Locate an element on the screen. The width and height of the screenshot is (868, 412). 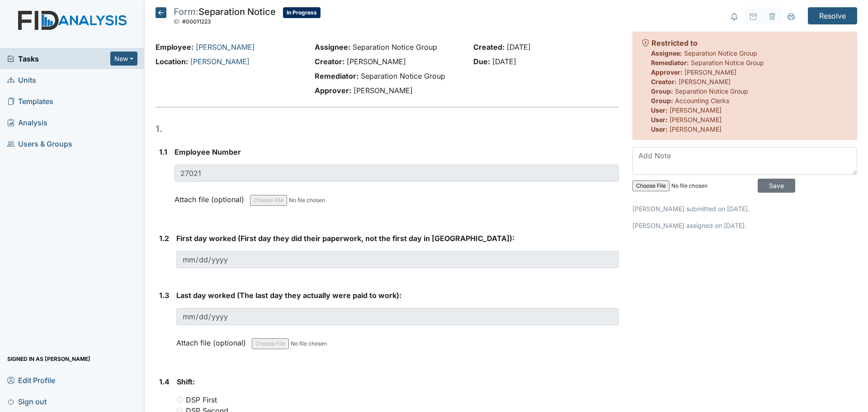
span: In Progress is located at coordinates (301, 13).